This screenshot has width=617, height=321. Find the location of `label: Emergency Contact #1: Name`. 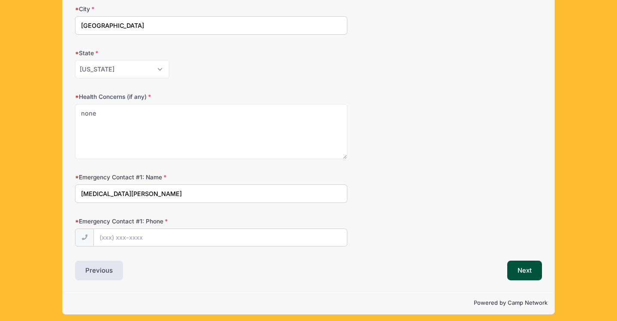

label: Emergency Contact #1: Name is located at coordinates (153, 177).